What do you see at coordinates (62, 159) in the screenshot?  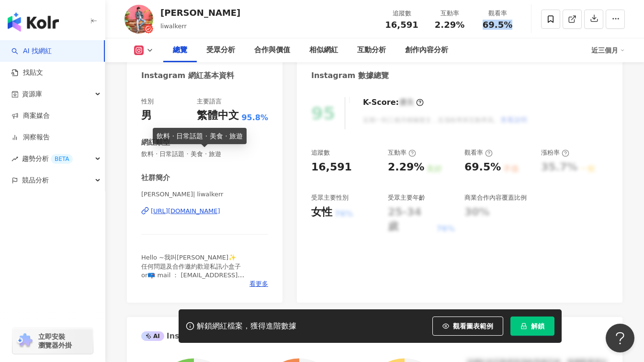 I see `div: BETA` at bounding box center [62, 159].